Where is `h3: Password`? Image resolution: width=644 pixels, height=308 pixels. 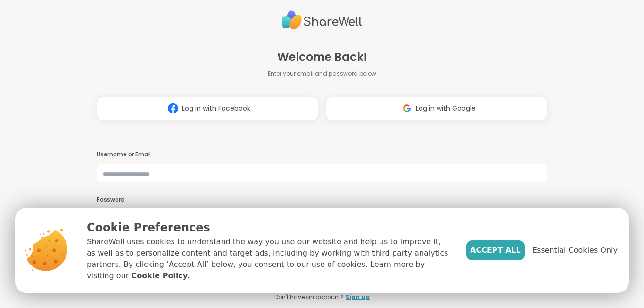 h3: Password is located at coordinates (322, 200).